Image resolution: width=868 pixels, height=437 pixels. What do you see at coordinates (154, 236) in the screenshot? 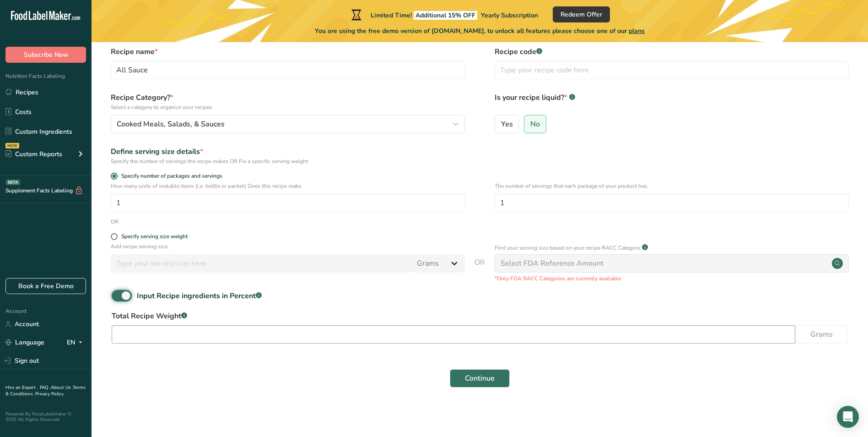
I see `div: Specify serving size weight` at bounding box center [154, 236].